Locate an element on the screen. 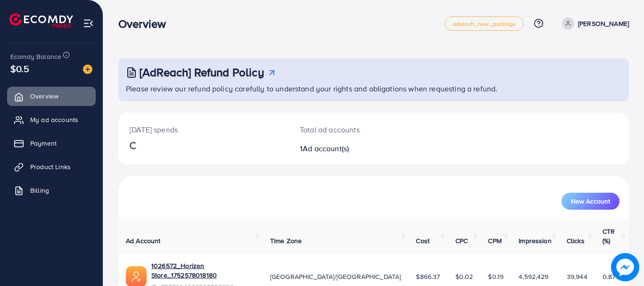 This screenshot has height=286, width=644. span: 39,944 is located at coordinates (577, 277).